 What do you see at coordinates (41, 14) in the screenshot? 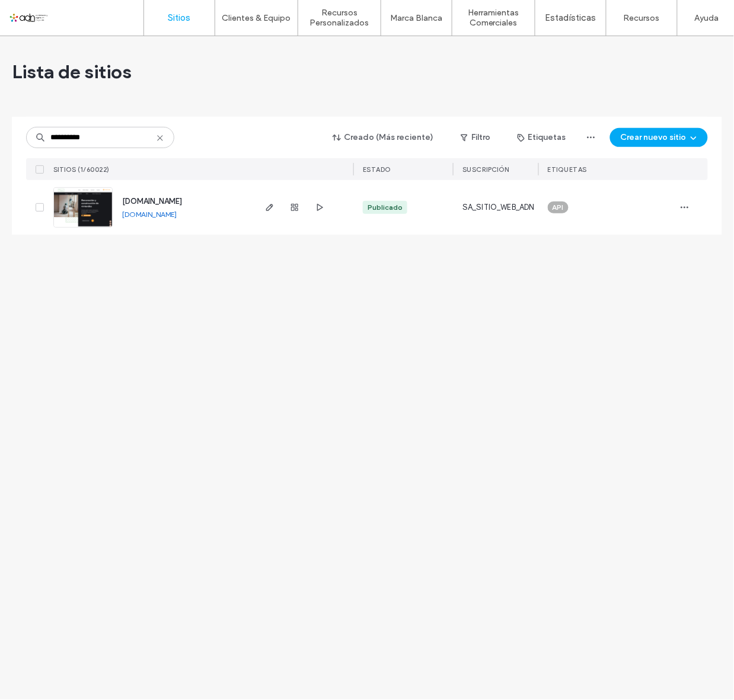
I see `span: Ayuda` at bounding box center [41, 14].